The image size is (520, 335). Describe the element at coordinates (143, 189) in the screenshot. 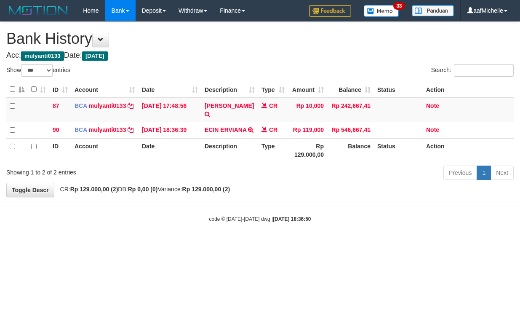

I see `strong: Rp 0,00 (0)` at that location.